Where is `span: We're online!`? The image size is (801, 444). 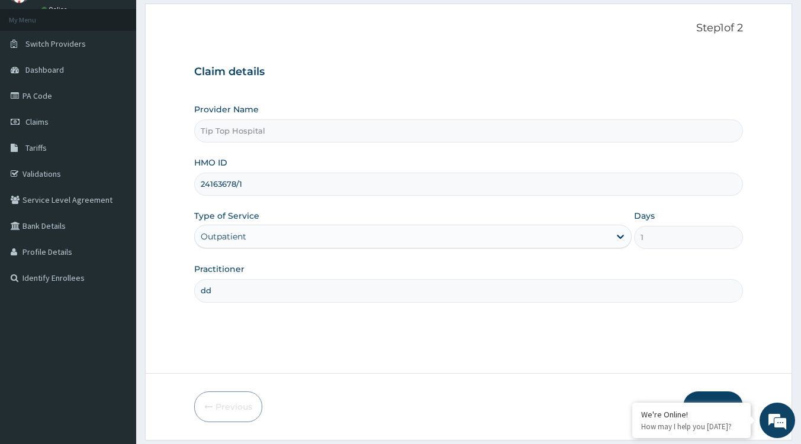 span: We're online! is located at coordinates (116, 209).